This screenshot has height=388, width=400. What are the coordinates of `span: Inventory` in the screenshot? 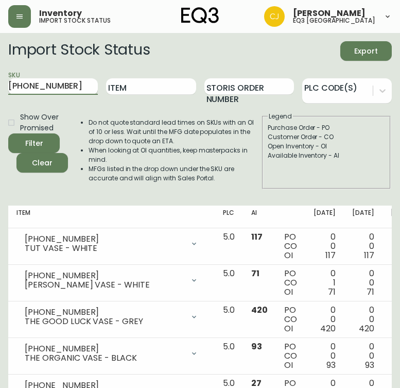 It's located at (60, 13).